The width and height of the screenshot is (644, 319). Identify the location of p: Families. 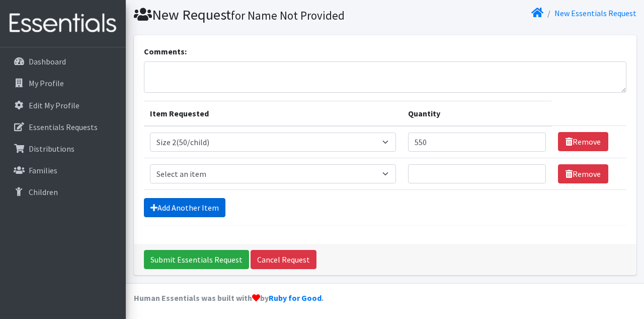
(43, 170).